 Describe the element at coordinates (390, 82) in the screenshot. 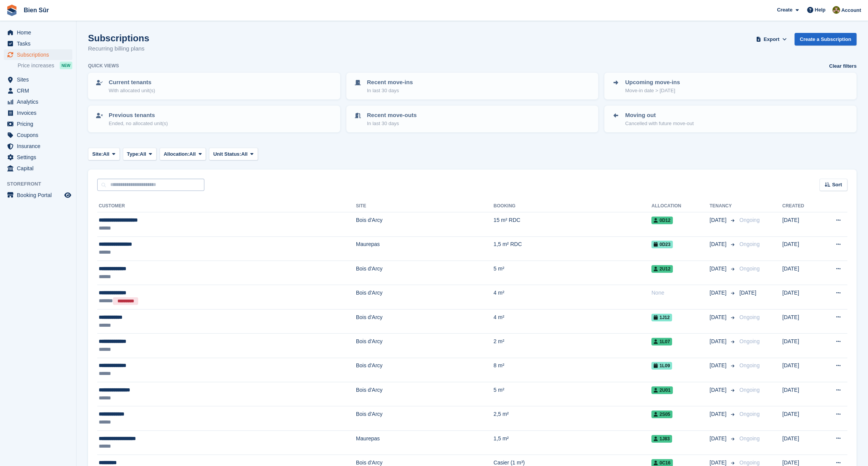

I see `p: Recent move-ins` at that location.